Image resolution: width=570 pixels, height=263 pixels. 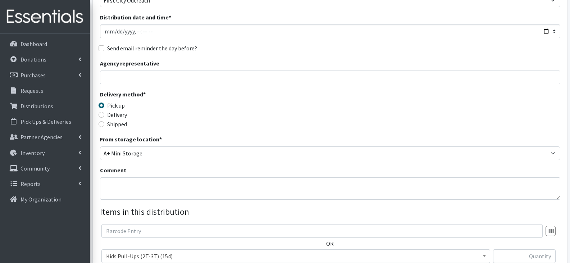 I want to click on input: Quantity, so click(x=524, y=256).